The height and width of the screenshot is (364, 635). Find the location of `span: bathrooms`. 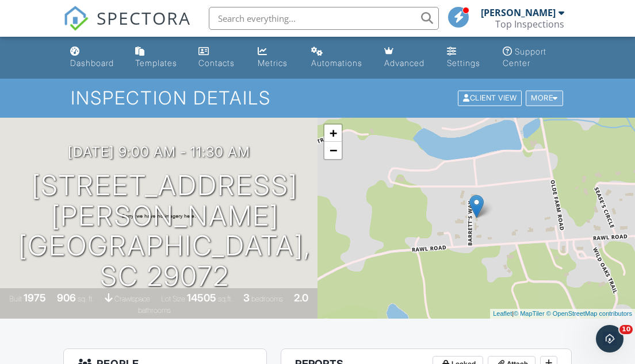

span: bathrooms is located at coordinates (154, 310).